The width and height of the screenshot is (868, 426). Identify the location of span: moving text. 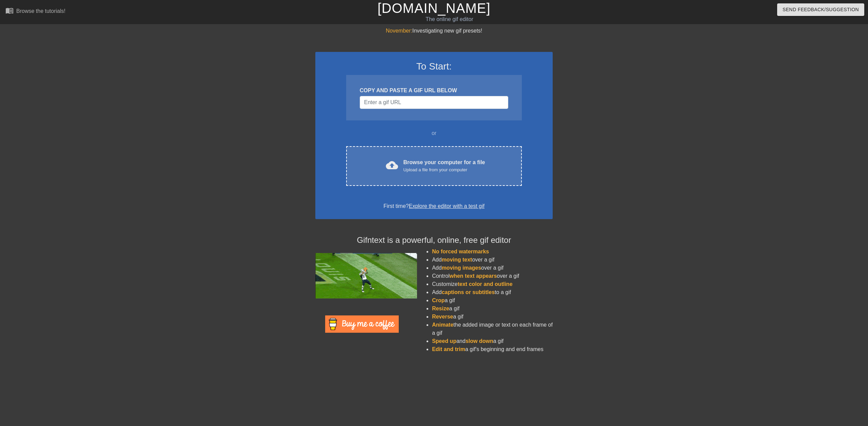
(457, 259).